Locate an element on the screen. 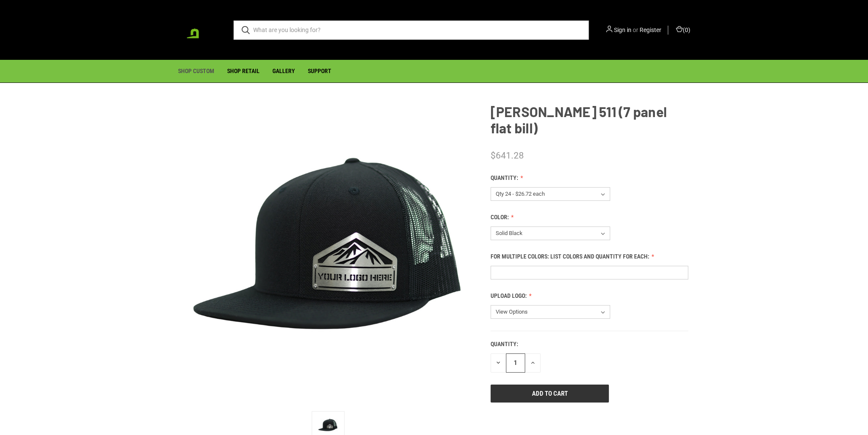  img: BadgeCaps is located at coordinates (199, 30).